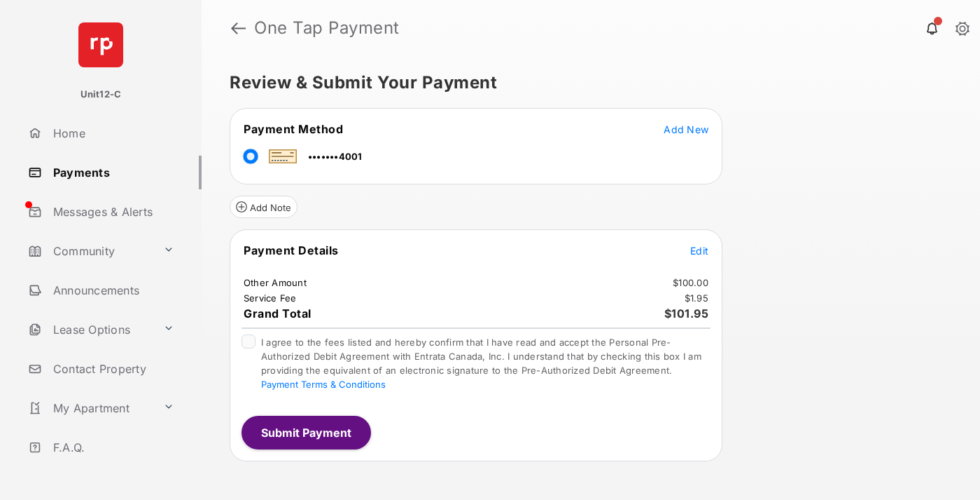 The height and width of the screenshot is (500, 980). What do you see at coordinates (112, 368) in the screenshot?
I see `a: Contact Property` at bounding box center [112, 368].